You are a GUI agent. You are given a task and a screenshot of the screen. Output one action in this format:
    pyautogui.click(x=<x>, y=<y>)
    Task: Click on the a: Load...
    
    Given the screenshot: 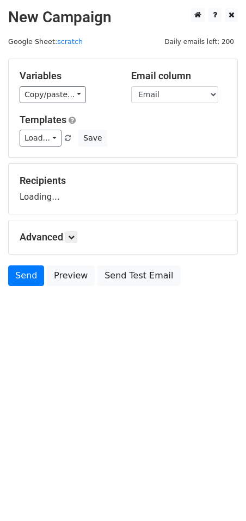 What is the action you would take?
    pyautogui.click(x=40, y=138)
    